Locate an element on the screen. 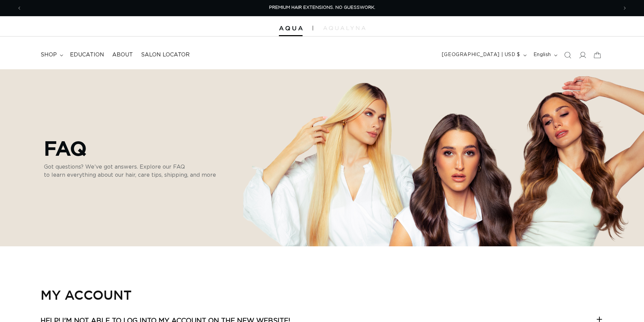 The height and width of the screenshot is (322, 644). button: Next announcement is located at coordinates (625, 8).